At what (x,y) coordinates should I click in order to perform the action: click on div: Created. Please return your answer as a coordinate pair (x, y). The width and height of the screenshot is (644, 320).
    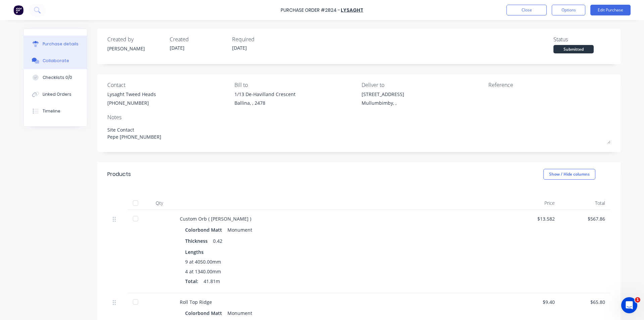
    Looking at the image, I should click on (199, 39).